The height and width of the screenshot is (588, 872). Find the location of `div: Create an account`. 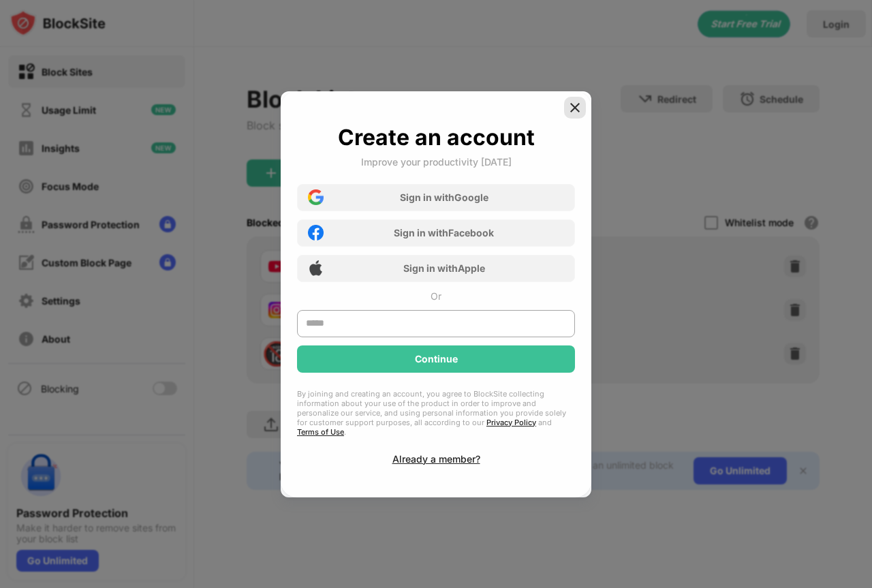

div: Create an account is located at coordinates (436, 137).